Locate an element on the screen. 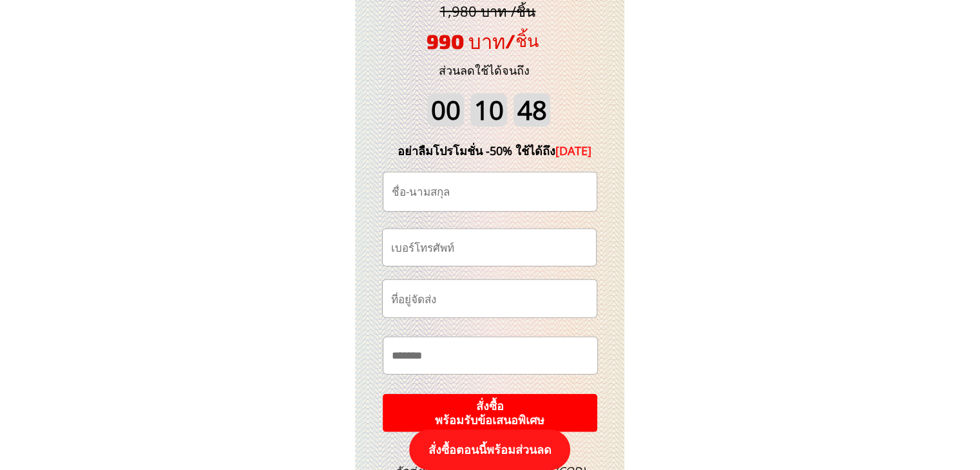 This screenshot has height=470, width=980. input: เบอร์โทรศัพท์ is located at coordinates (489, 247).